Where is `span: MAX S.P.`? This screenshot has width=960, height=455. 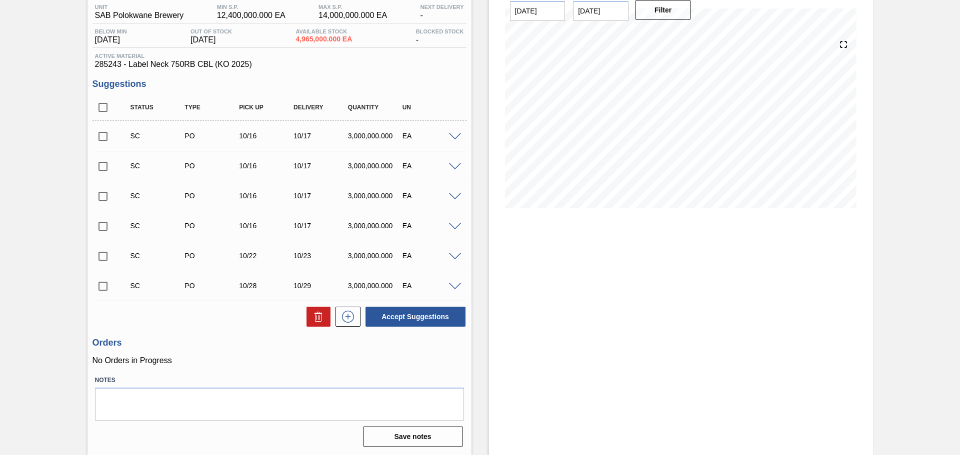 span: MAX S.P. is located at coordinates (352, 7).